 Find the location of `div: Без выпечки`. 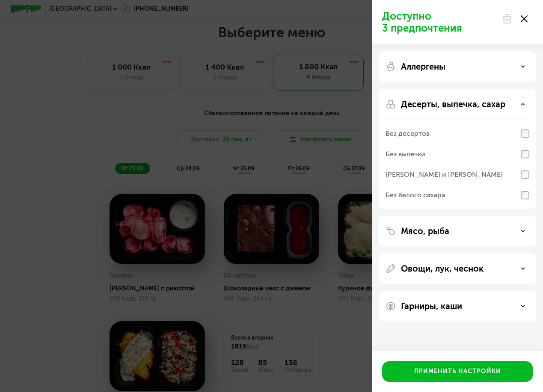

div: Без выпечки is located at coordinates (405, 154).